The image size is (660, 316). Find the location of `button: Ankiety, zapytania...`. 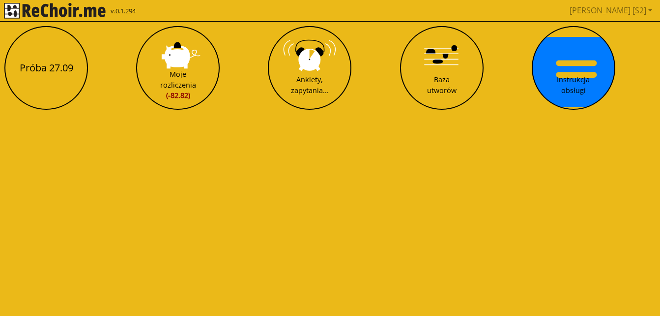

button: Ankiety, zapytania... is located at coordinates (310, 68).